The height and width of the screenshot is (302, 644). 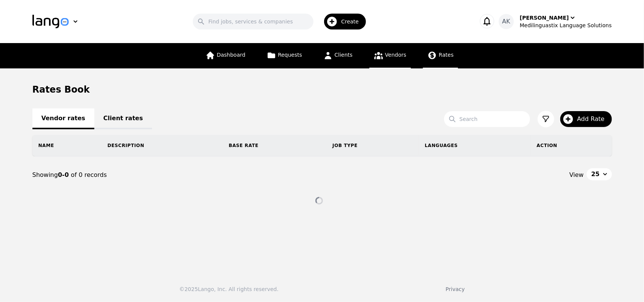 I want to click on th: Description, so click(x=162, y=146).